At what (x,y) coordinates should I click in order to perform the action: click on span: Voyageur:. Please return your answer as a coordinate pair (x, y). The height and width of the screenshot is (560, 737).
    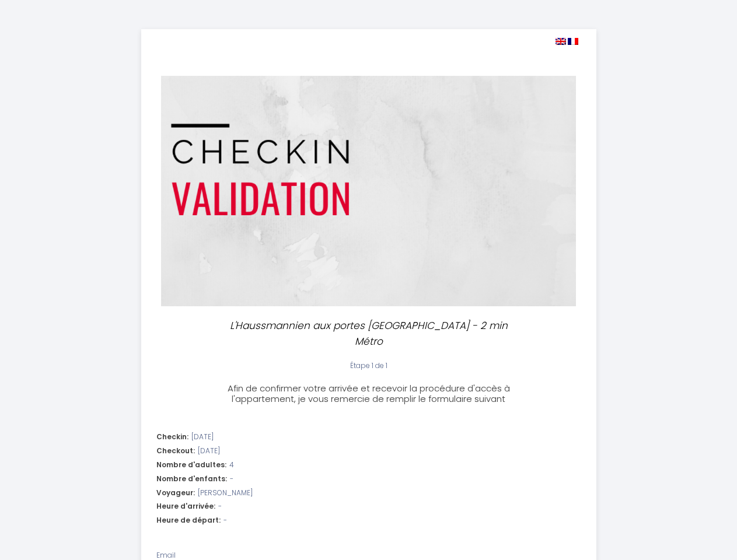
    Looking at the image, I should click on (175, 493).